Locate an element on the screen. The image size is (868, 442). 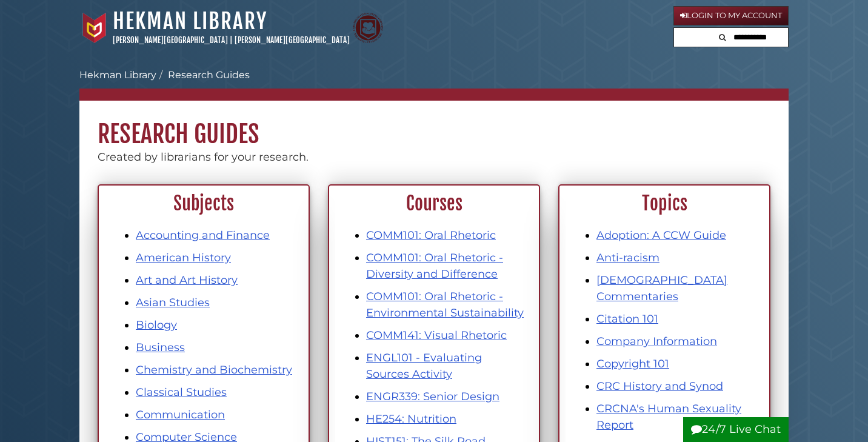
a: Copyright 101 is located at coordinates (633, 364).